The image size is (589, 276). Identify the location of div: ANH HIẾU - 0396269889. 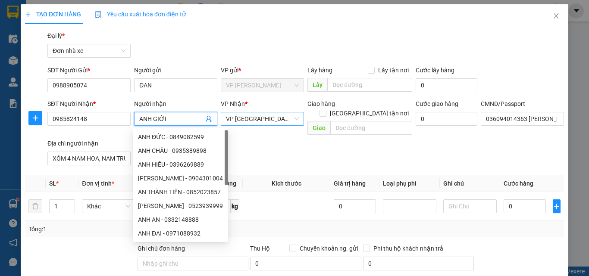
(180, 165).